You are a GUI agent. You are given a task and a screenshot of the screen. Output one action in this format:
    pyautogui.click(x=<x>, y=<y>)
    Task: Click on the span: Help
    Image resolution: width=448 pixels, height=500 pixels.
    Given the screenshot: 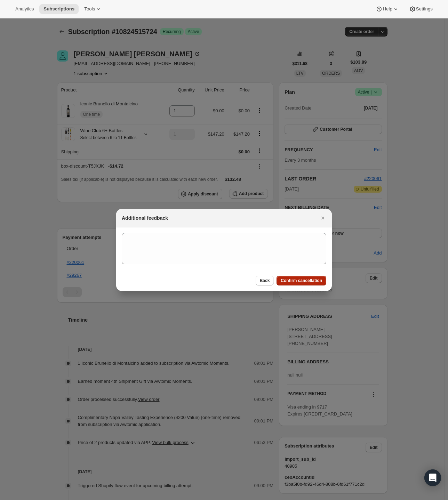 What is the action you would take?
    pyautogui.click(x=387, y=9)
    